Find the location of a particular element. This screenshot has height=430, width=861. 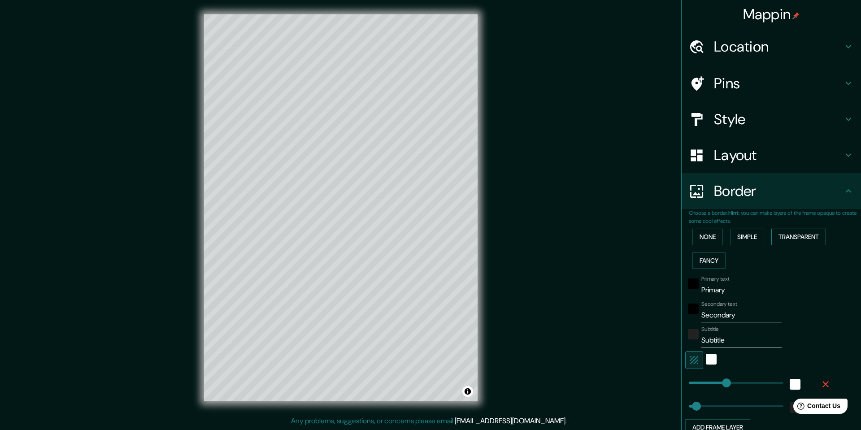

label: Primary text is located at coordinates (715, 279).